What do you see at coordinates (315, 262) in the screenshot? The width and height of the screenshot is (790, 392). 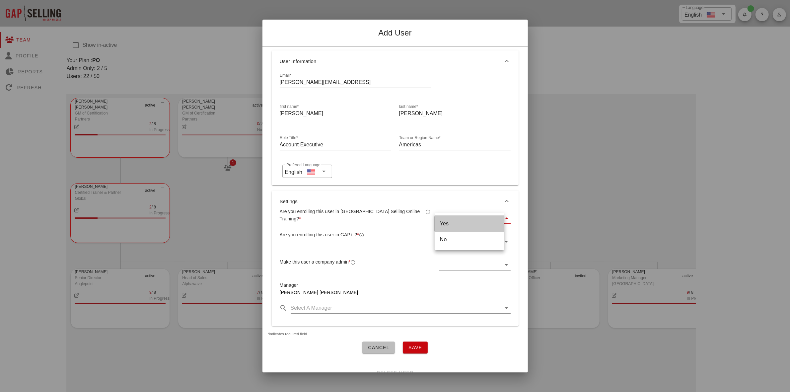 I see `div: Make this user a company admin` at bounding box center [315, 262].